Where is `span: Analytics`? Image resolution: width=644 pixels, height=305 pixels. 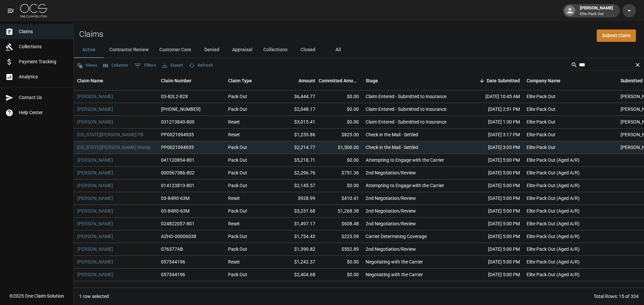
span: Analytics is located at coordinates (43, 76).